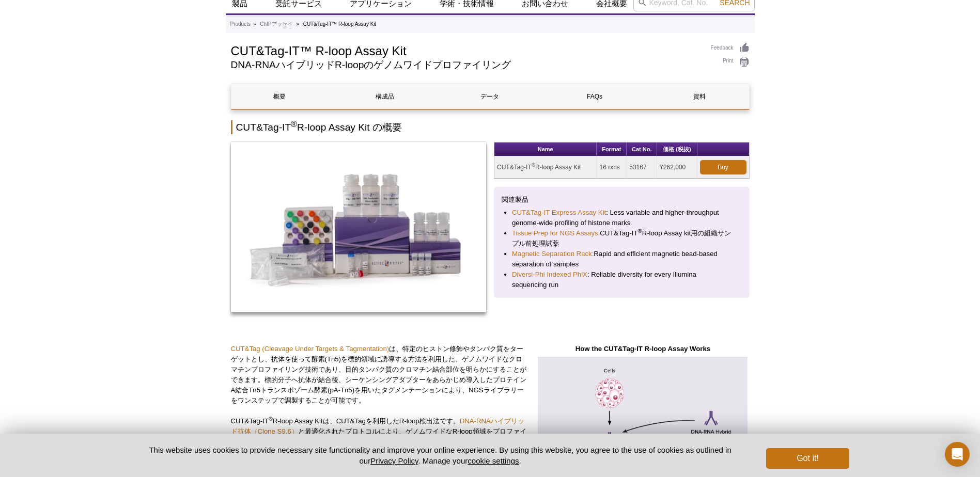  Describe the element at coordinates (240, 24) in the screenshot. I see `a: Products` at that location.